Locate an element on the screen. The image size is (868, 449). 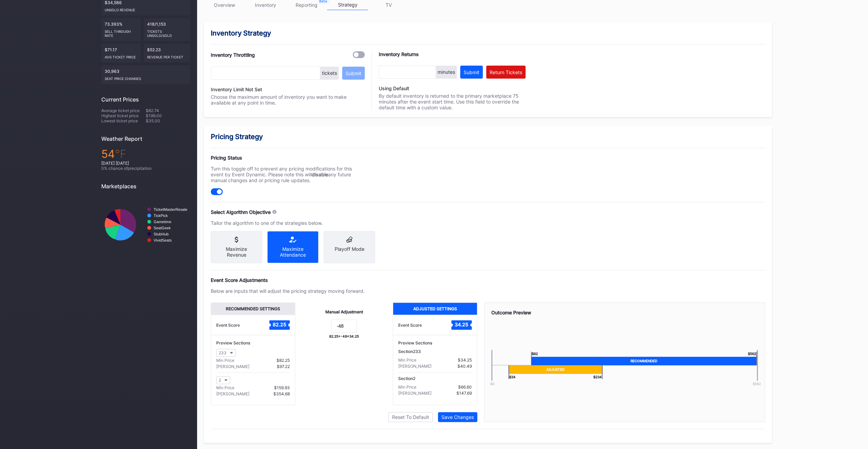
text: VividSeats is located at coordinates (162, 240).